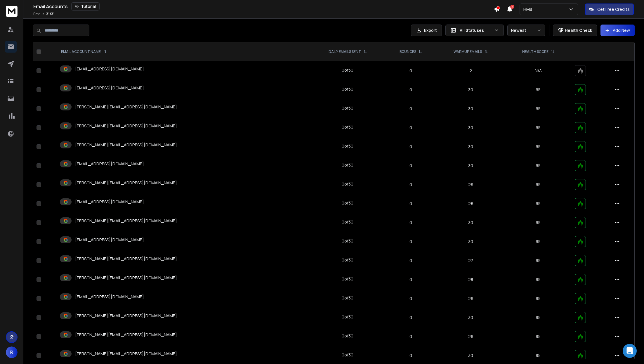  Describe the element at coordinates (575, 30) in the screenshot. I see `button: Health Check` at that location.